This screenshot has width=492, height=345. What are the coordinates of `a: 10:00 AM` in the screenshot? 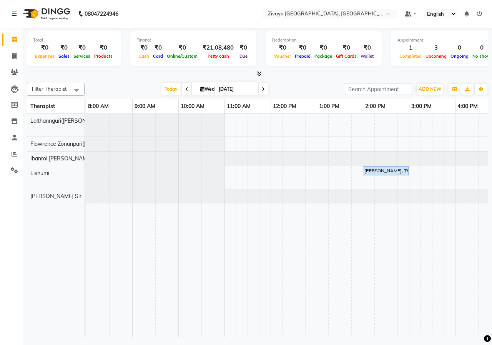 It's located at (193, 106).